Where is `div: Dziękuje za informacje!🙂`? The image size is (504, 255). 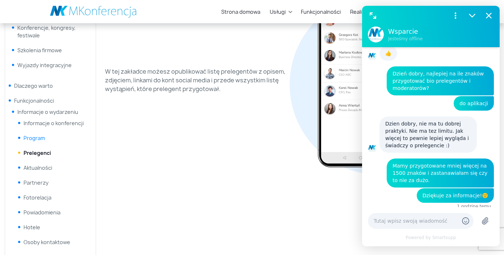 div: Dziękuje za informacje!🙂 is located at coordinates (93, 189).